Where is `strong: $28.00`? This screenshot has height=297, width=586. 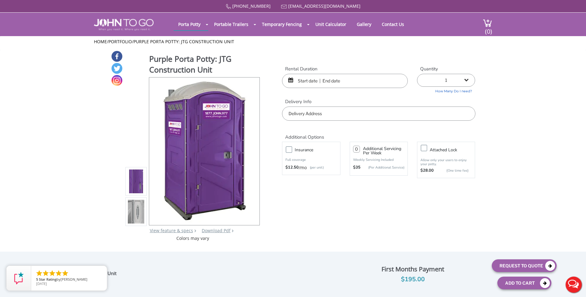 strong: $28.00 is located at coordinates (427, 171).